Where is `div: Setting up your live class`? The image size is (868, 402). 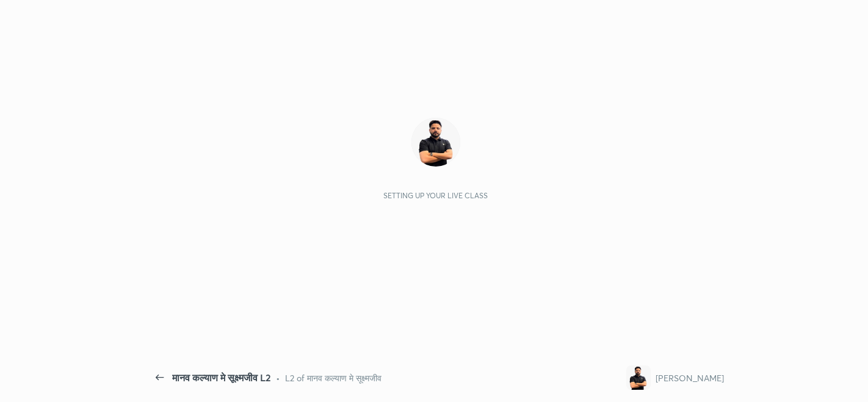 div: Setting up your live class is located at coordinates (436, 195).